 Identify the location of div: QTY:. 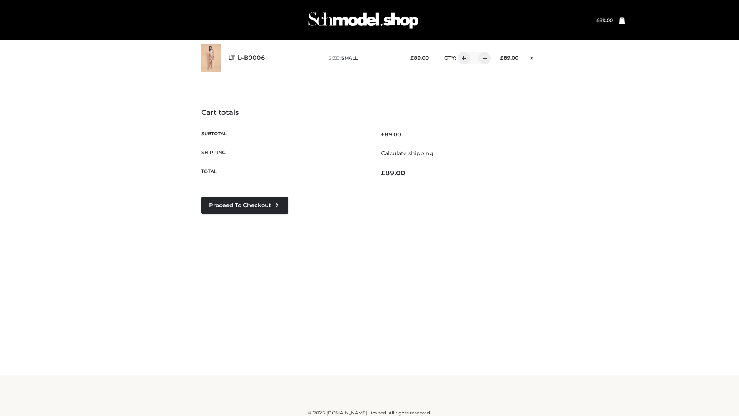
(462, 58).